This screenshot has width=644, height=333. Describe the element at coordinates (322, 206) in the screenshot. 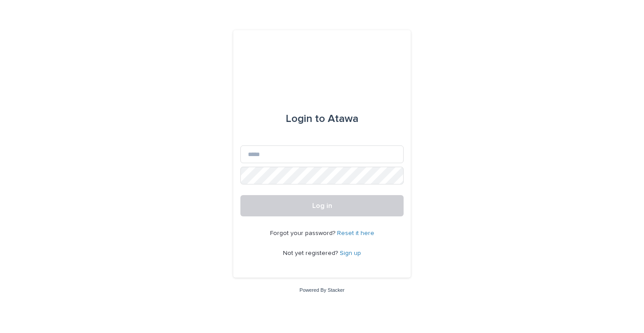

I see `button: Log in` at that location.